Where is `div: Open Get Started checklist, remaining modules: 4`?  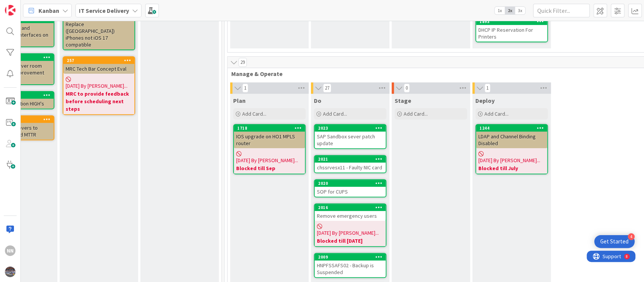
div: Open Get Started checklist, remaining modules: 4 is located at coordinates (614, 241).